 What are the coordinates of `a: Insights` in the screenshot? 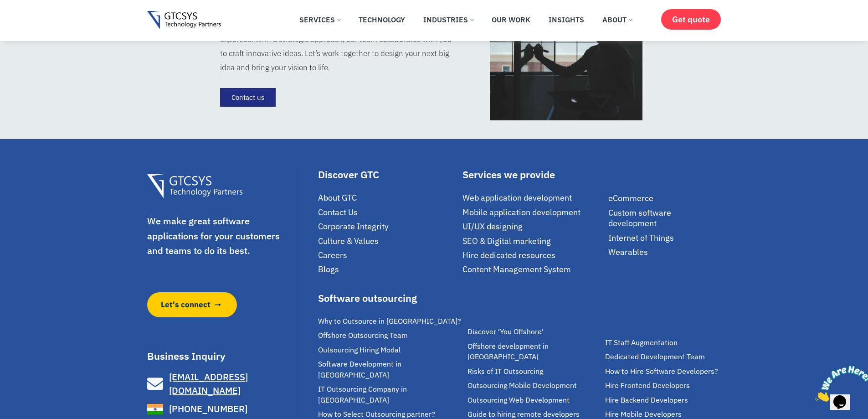 It's located at (567, 19).